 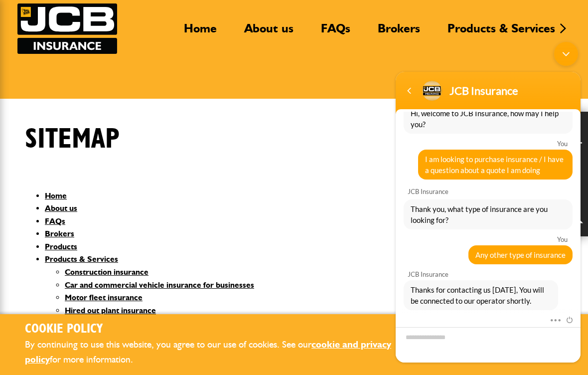 What do you see at coordinates (72, 139) in the screenshot?
I see `h1: Sitemap` at bounding box center [72, 139].